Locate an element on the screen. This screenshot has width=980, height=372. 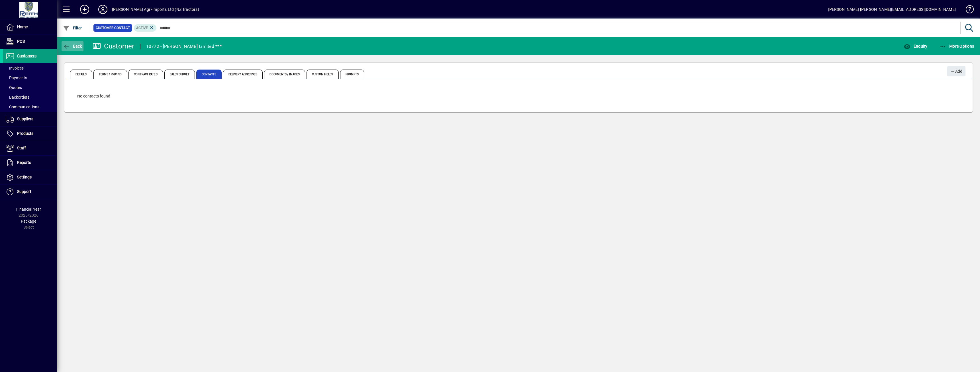
span: Sales Budget is located at coordinates (179, 74).